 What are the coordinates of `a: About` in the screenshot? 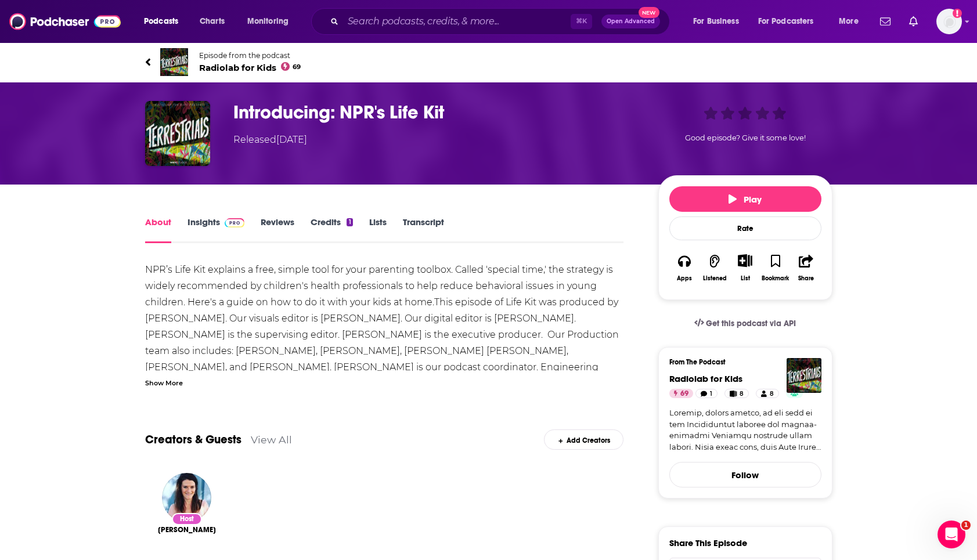 It's located at (158, 230).